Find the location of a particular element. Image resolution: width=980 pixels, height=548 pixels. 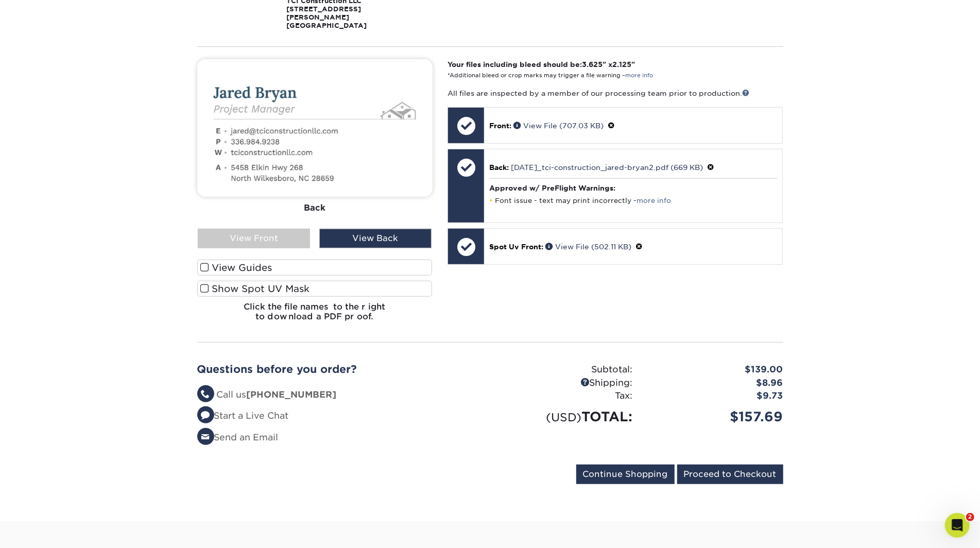

span: Front: is located at coordinates (500, 125).